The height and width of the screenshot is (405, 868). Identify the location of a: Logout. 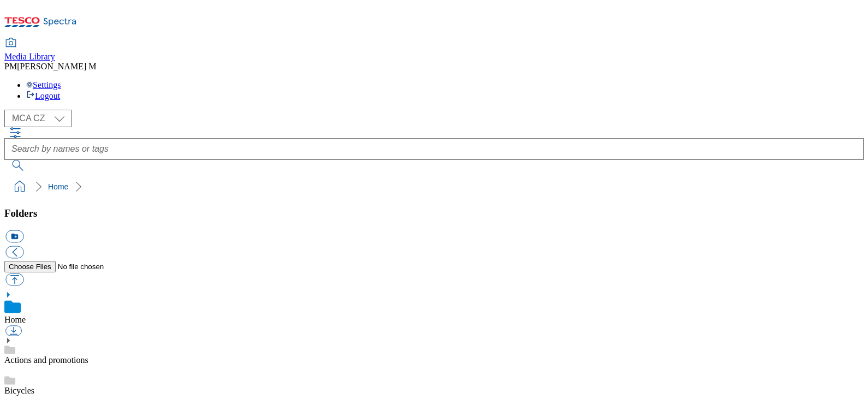
(43, 96).